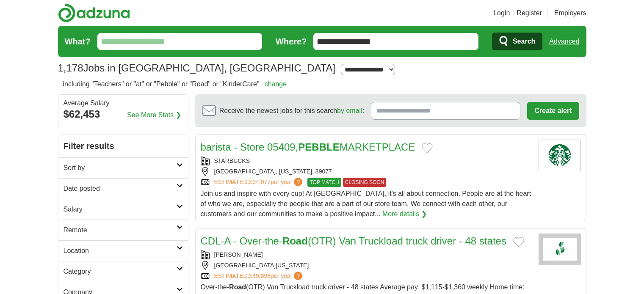  What do you see at coordinates (123, 114) in the screenshot?
I see `div: $62,453` at bounding box center [123, 114].